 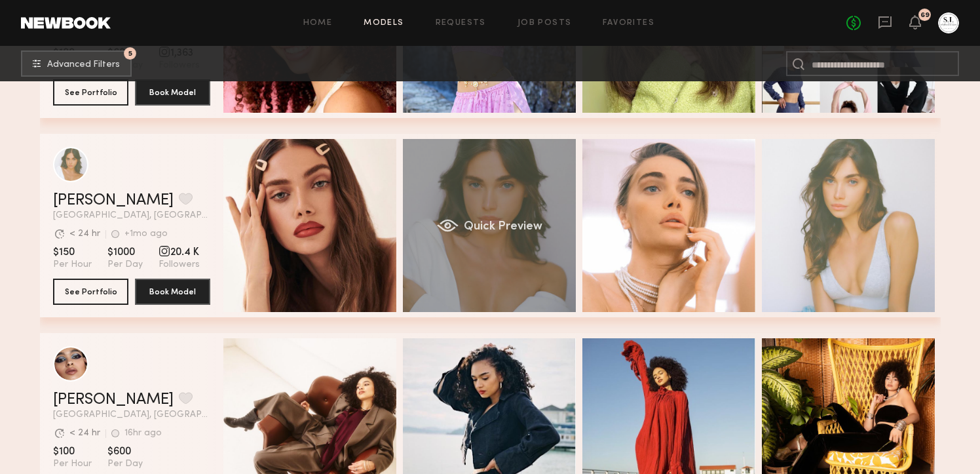 I want to click on span: Quick Preview, so click(x=502, y=227).